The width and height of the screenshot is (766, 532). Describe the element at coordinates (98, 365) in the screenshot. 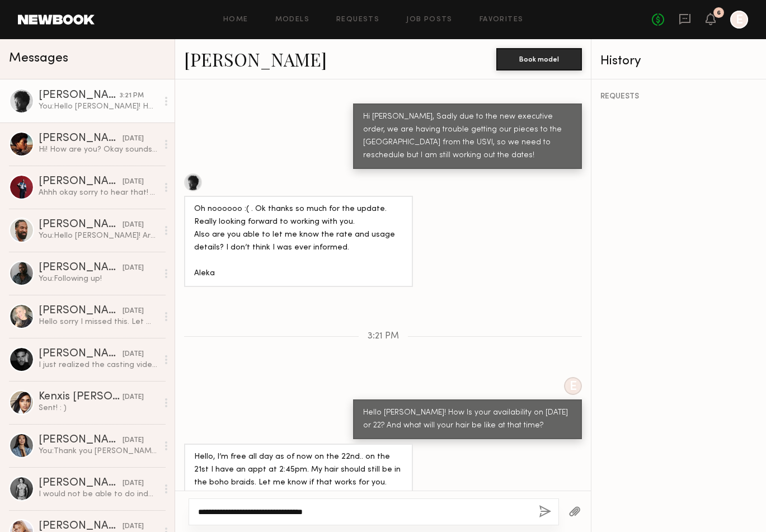

I see `div: I just realized the casting video never sent, there was an uploading issue. I had no idea.` at that location.